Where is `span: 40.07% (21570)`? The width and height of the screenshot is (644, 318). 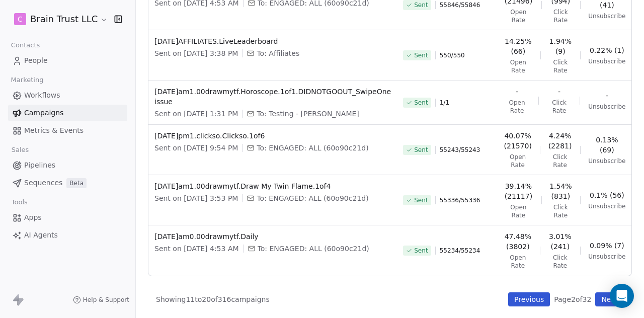
span: 40.07% (21570) is located at coordinates (518, 141).